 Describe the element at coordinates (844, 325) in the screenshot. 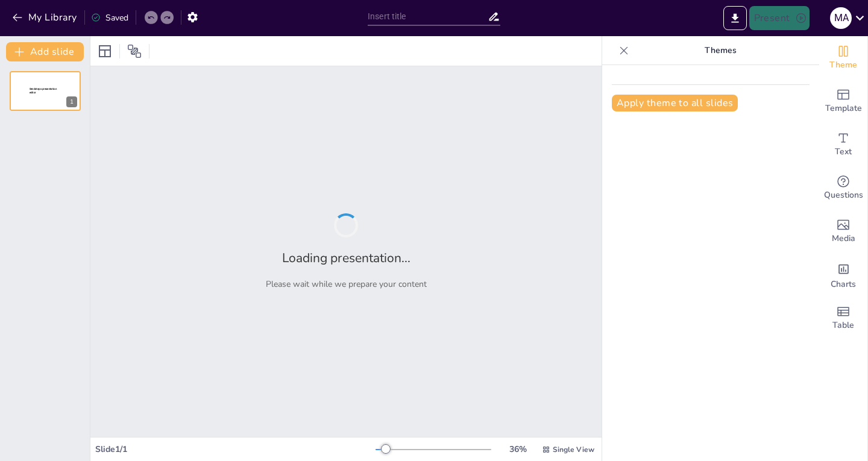

I see `span: Table` at that location.